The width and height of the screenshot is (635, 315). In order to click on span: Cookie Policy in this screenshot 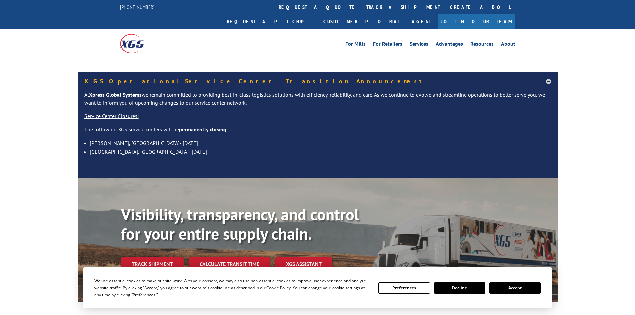, I will do `click(278, 288)`.